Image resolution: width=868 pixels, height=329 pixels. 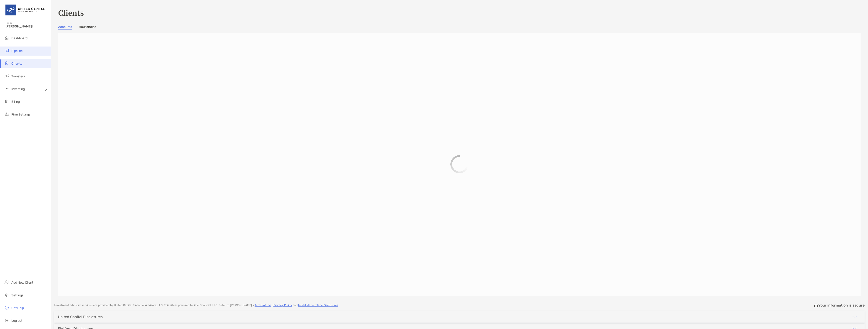 I want to click on div: United Capital Disclosures, so click(x=80, y=316).